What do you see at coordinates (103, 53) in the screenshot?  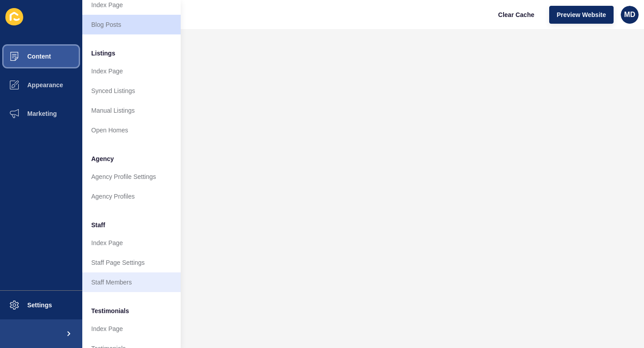 I see `span: Listings` at bounding box center [103, 53].